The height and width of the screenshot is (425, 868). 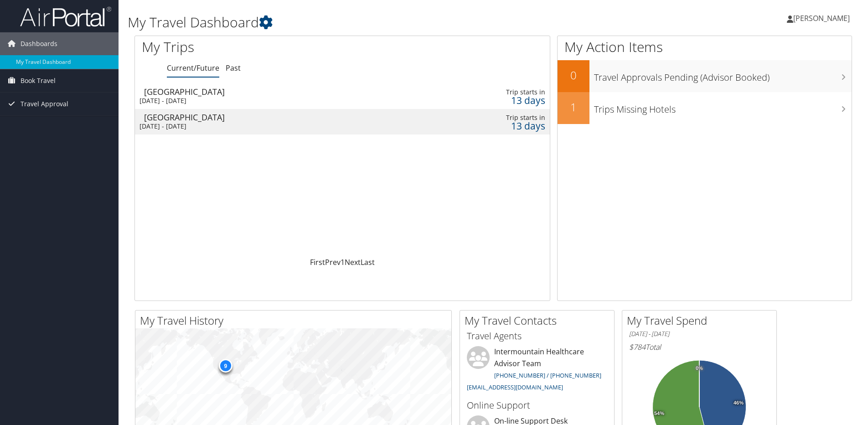 I want to click on img: airportal-logo.png, so click(x=65, y=16).